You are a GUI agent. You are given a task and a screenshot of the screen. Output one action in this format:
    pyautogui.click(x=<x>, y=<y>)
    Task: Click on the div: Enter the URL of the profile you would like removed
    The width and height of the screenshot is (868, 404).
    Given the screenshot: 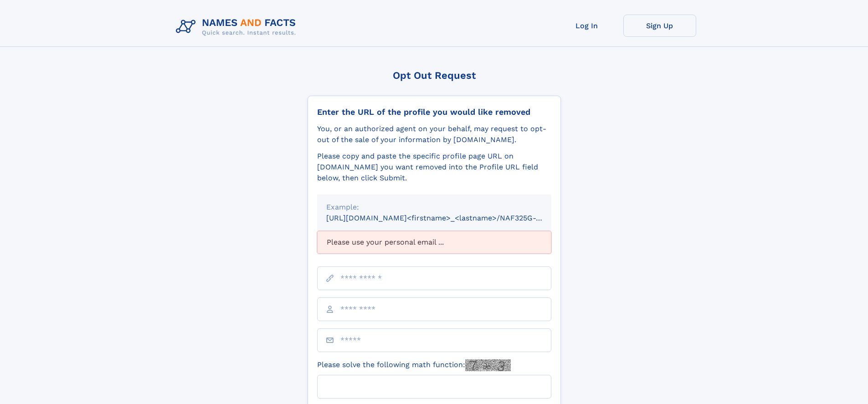 What is the action you would take?
    pyautogui.click(x=434, y=112)
    